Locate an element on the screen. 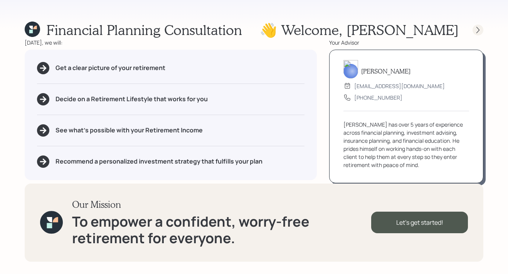  div: Let's get started! is located at coordinates (419, 223).